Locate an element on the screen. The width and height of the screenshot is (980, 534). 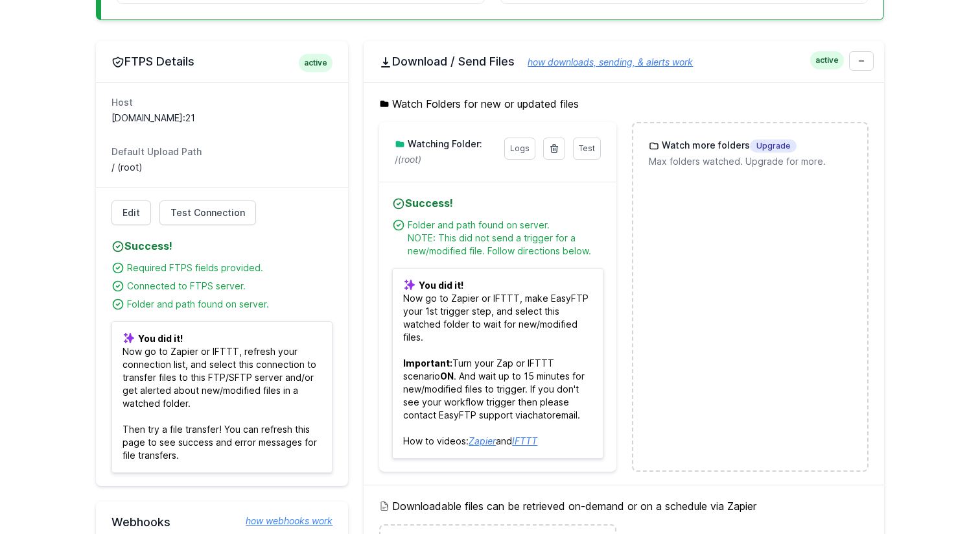
i: (root) is located at coordinates (410, 159).